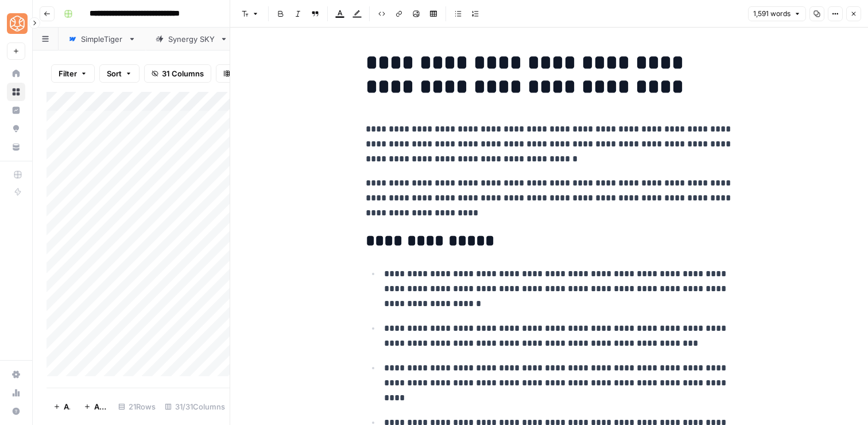  I want to click on button: Workspace: SimpleTiger, so click(16, 24).